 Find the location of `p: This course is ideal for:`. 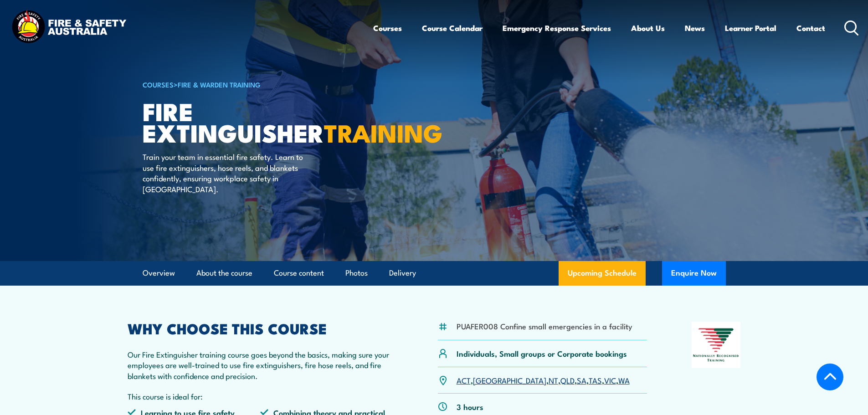

p: This course is ideal for: is located at coordinates (261, 396).